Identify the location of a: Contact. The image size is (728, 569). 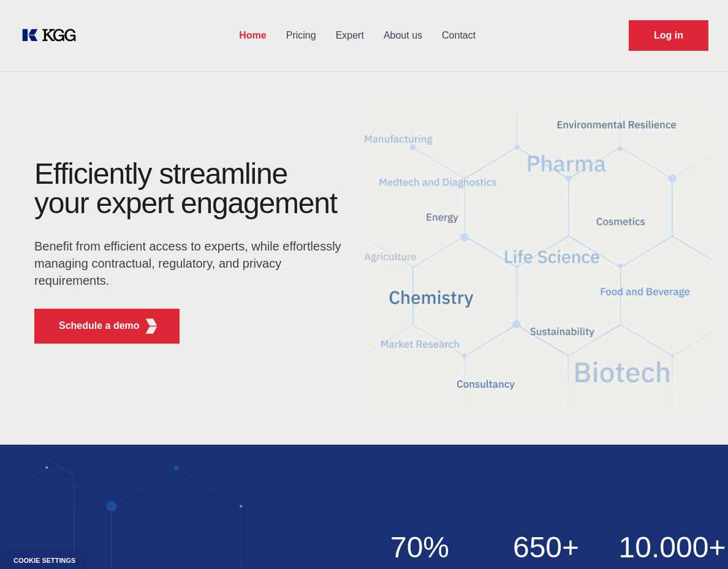
(458, 36).